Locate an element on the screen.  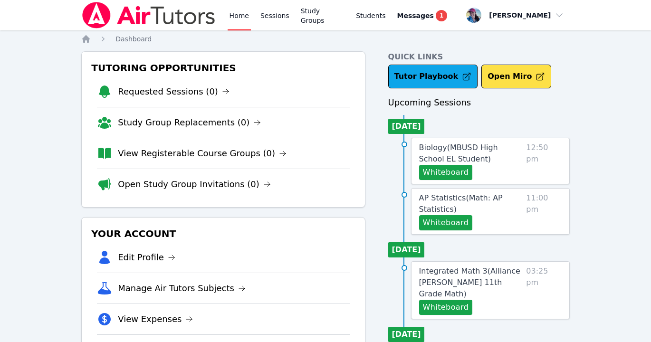
button: Open Miro is located at coordinates (516, 77).